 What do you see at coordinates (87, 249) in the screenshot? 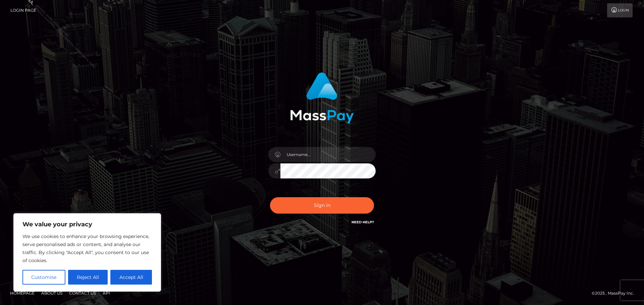
I see `p: We use cookies to enhance your browsing experience, serve personalised ads or content, and analys...` at bounding box center [87, 249].